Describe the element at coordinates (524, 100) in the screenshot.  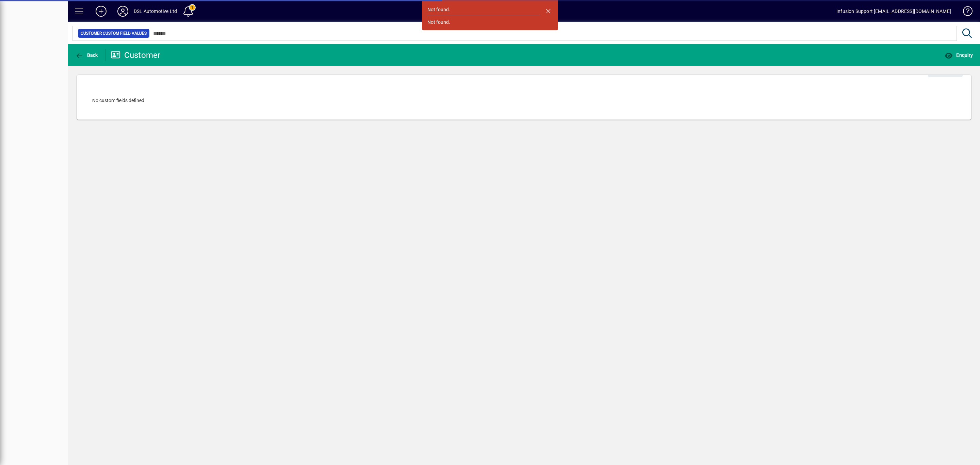
I see `div: No custom fields defined` at that location.